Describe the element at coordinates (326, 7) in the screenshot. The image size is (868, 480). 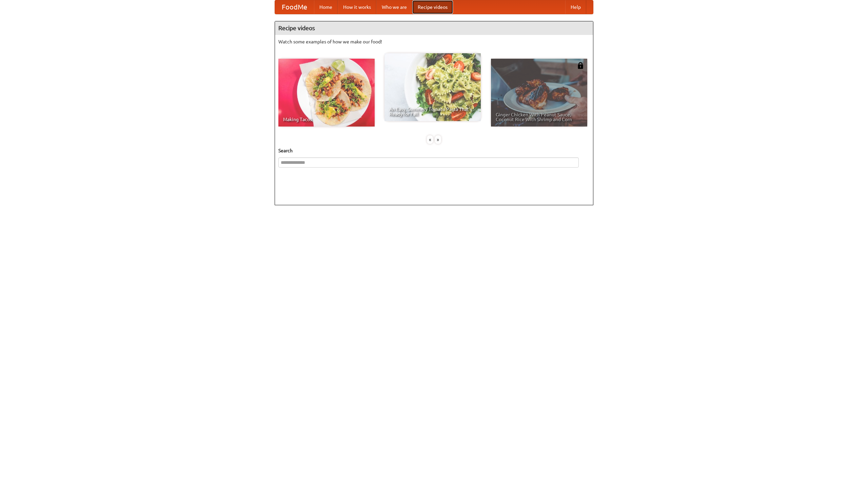
I see `a: Home` at that location.